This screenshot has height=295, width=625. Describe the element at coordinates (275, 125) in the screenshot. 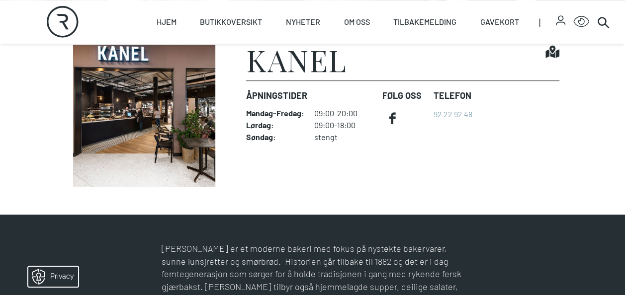

I see `dt: Lørdag :` at that location.